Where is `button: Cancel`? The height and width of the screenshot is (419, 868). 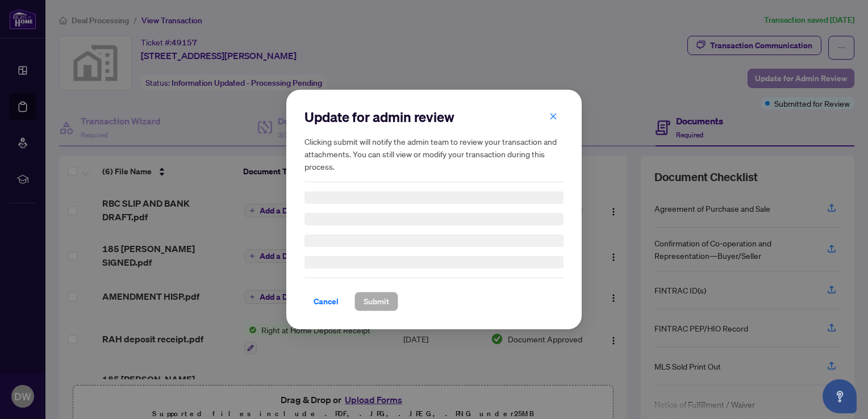
button: Cancel is located at coordinates (326, 301).